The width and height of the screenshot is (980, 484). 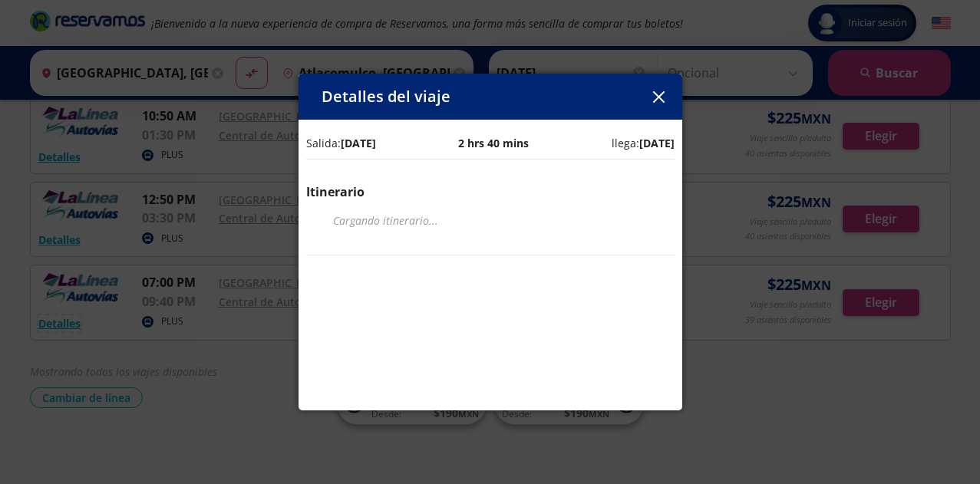 I want to click on p: llega:, so click(x=643, y=143).